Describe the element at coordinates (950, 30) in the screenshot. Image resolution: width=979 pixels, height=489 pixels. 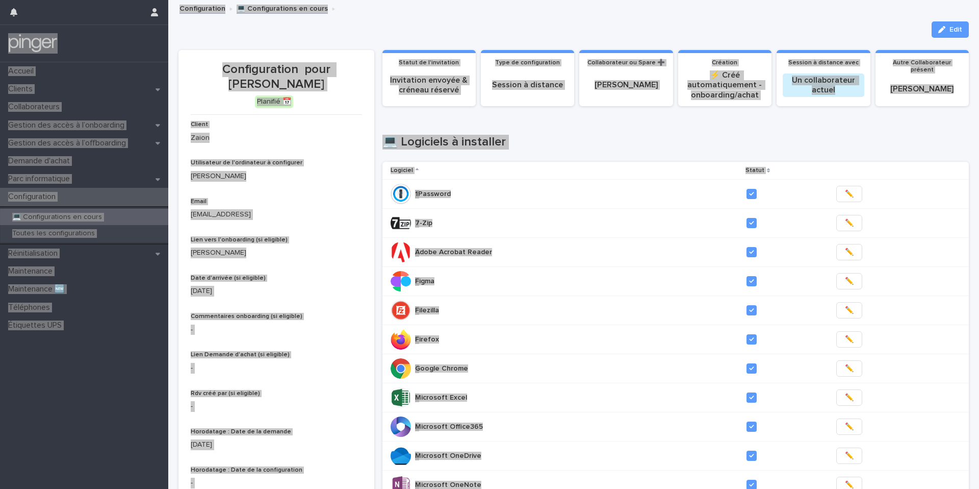
I see `button: Edit` at that location.